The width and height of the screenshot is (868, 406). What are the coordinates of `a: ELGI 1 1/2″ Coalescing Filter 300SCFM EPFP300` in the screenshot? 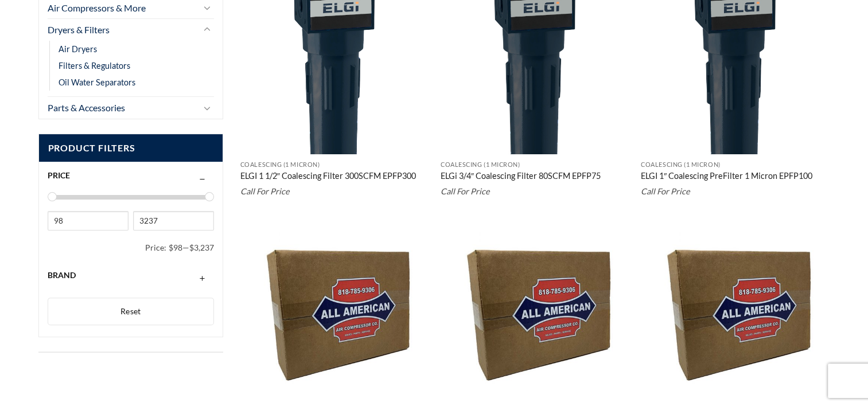 It's located at (328, 177).